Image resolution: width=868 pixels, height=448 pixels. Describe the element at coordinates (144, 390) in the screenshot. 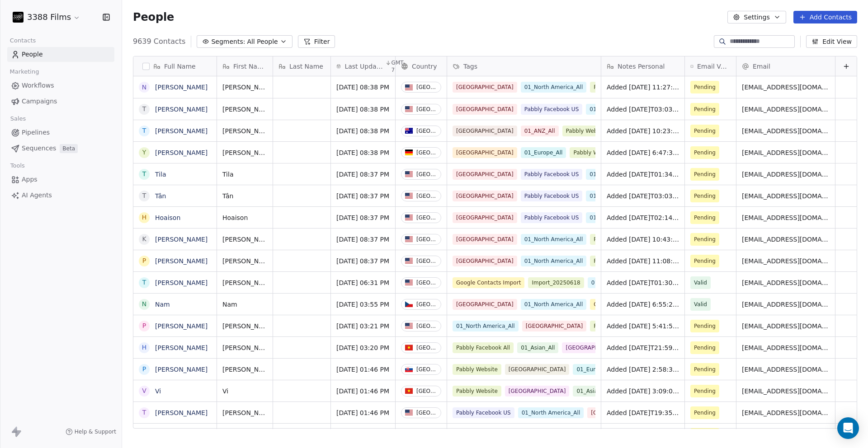

I see `div: V` at that location.